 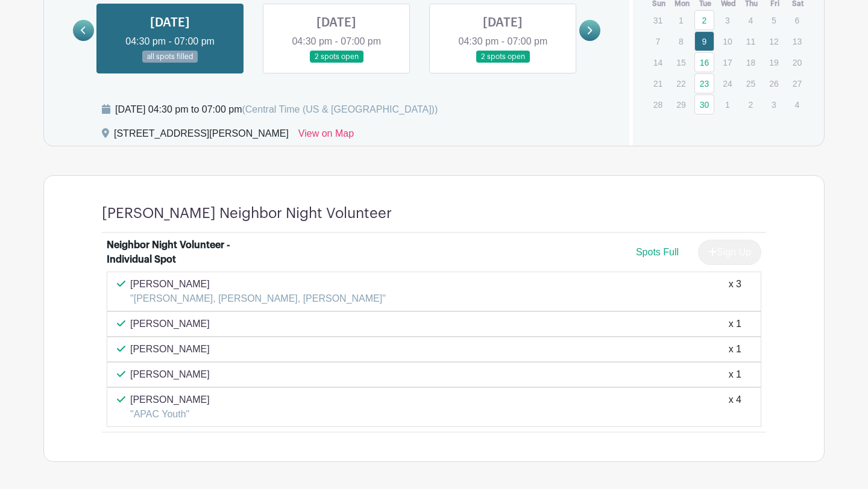 I want to click on p: 8, so click(x=680, y=41).